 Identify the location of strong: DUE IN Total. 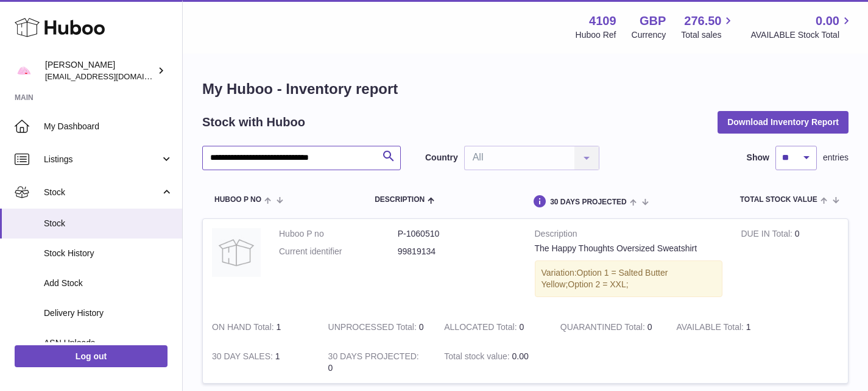
(768, 234).